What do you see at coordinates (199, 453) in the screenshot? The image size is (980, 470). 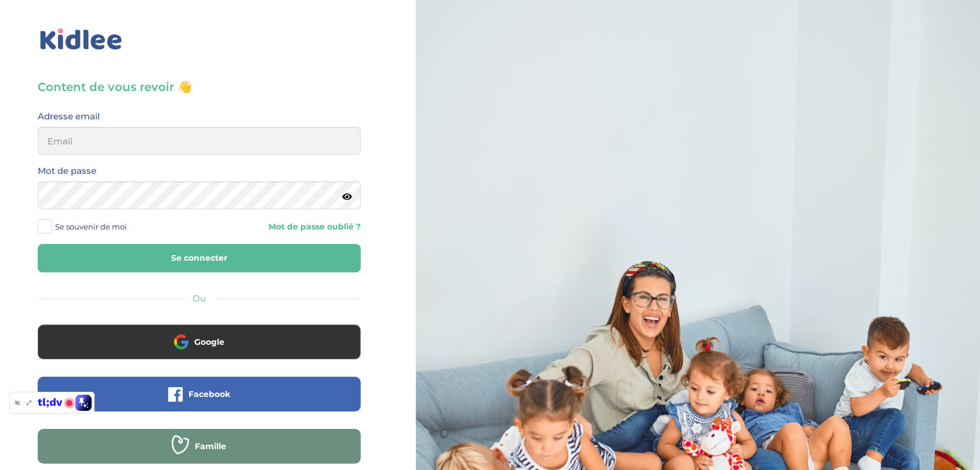 I see `a: Famille` at bounding box center [199, 453].